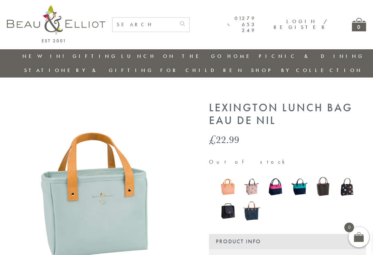  What do you see at coordinates (347, 188) in the screenshot?
I see `a: Emily Heart Insulated Lunch Bag` at bounding box center [347, 188].